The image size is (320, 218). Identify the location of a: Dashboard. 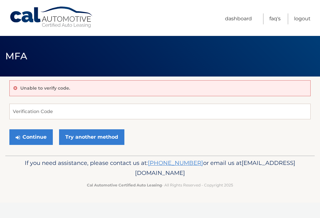
(238, 19).